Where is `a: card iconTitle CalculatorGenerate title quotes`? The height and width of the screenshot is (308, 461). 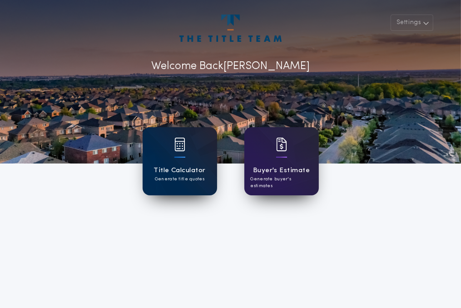
a: card iconTitle CalculatorGenerate title quotes is located at coordinates (180, 161).